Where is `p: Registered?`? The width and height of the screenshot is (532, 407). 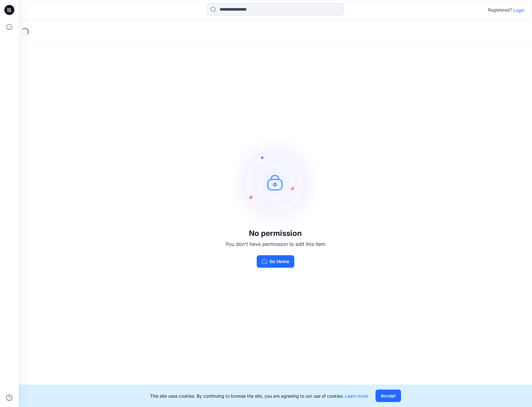 p: Registered? is located at coordinates (500, 10).